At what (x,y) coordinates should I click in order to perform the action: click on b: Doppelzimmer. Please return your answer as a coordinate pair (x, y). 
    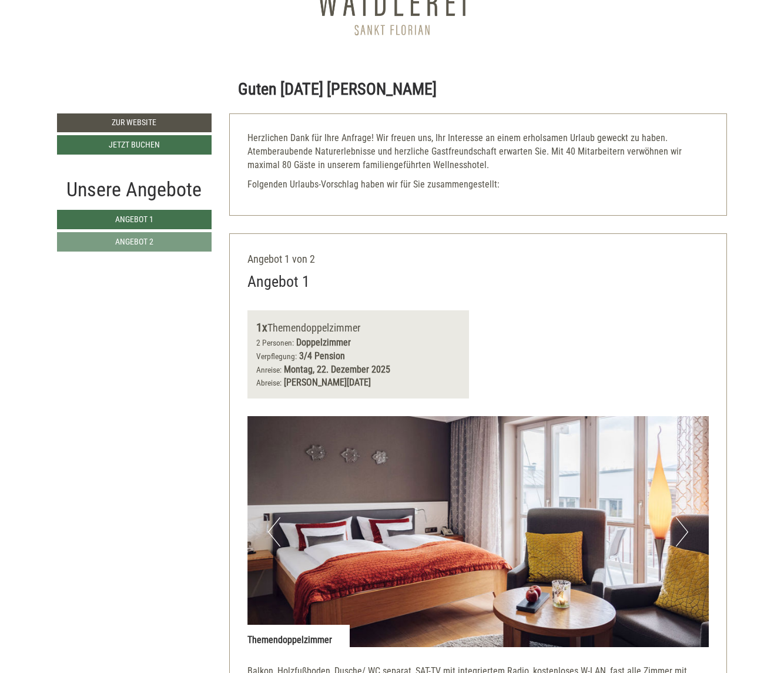
    Looking at the image, I should click on (323, 342).